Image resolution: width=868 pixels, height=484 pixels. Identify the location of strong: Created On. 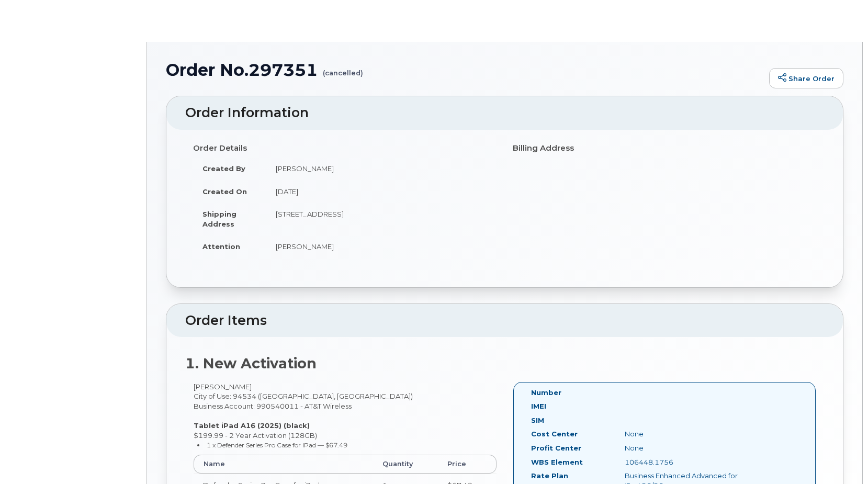
(225, 191).